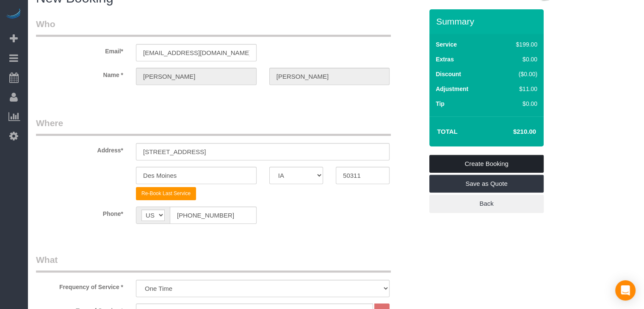  Describe the element at coordinates (213, 126) in the screenshot. I see `legend: Where` at that location.